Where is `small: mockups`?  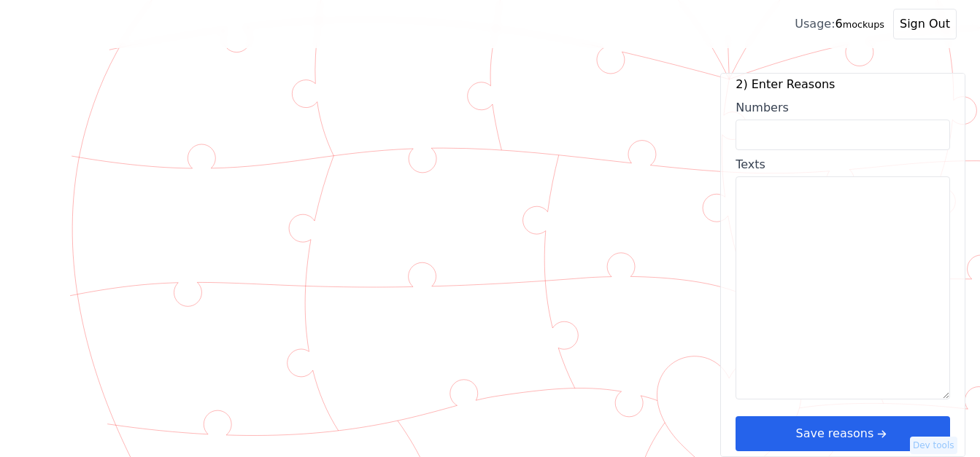
small: mockups is located at coordinates (863, 24).